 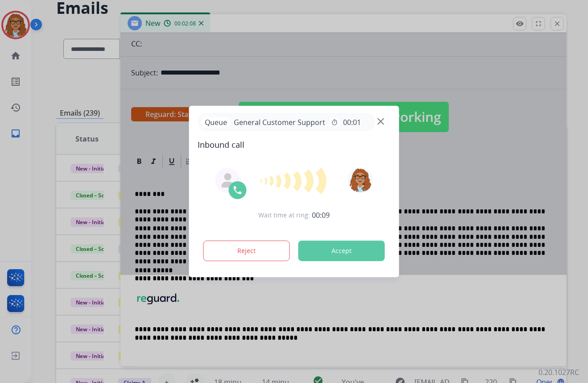 What do you see at coordinates (353, 122) in the screenshot?
I see `span: 00:01` at bounding box center [353, 122].